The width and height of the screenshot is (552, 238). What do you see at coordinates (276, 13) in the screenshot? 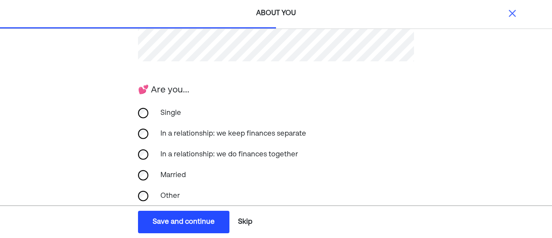
I see `div: ABOUT YOU` at bounding box center [276, 13].